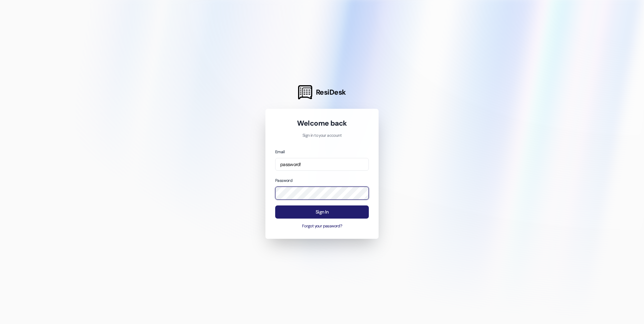 Image resolution: width=644 pixels, height=324 pixels. I want to click on button: Forgot your password?, so click(322, 226).